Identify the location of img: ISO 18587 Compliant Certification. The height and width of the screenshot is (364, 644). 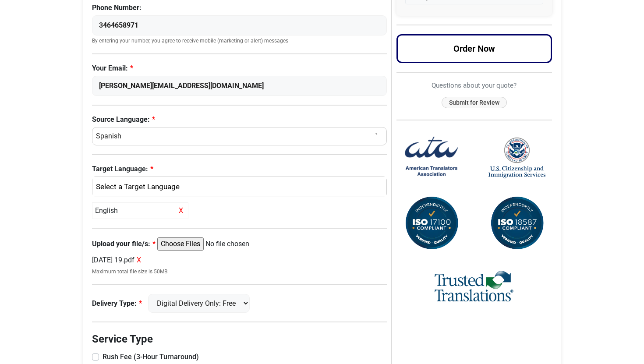
(517, 224).